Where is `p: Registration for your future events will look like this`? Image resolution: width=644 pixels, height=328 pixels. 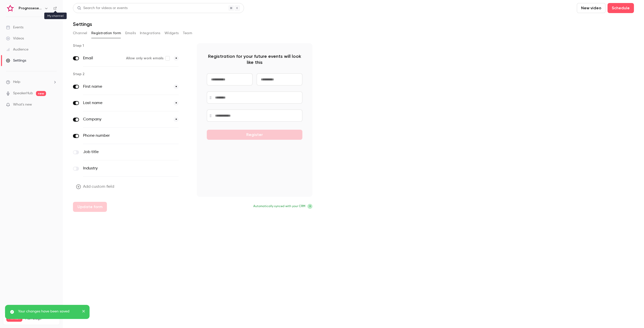
p: Registration for your future events will look like this is located at coordinates (255, 59).